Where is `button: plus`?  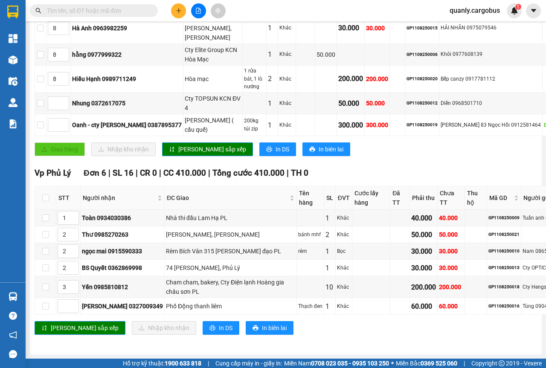 button: plus is located at coordinates (178, 11).